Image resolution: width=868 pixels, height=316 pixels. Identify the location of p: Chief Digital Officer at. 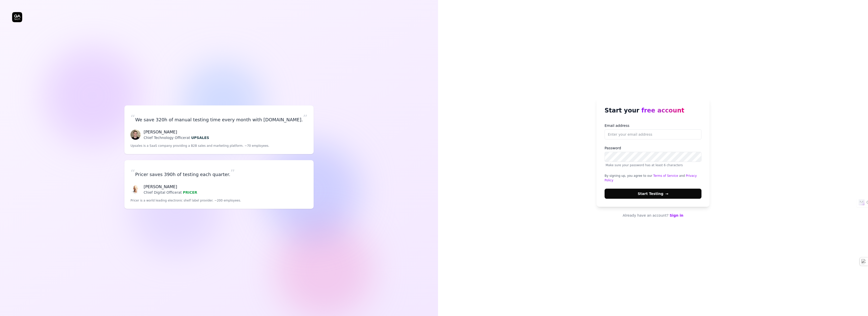
(170, 192).